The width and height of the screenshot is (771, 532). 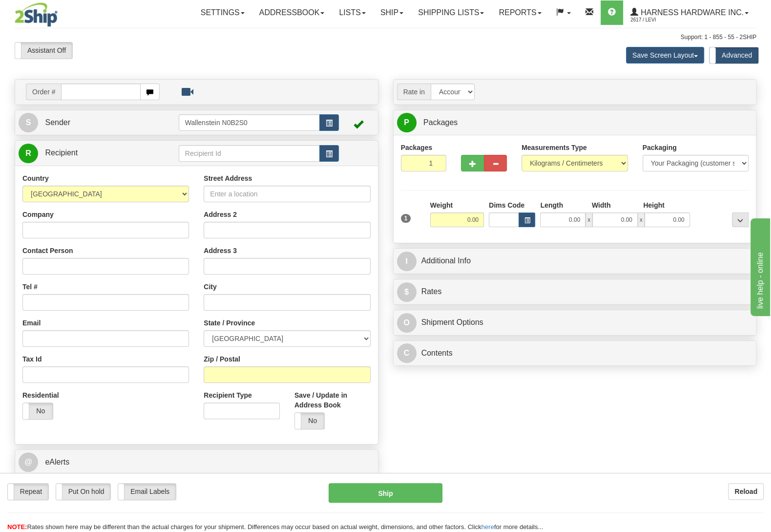 I want to click on a: S Sender, so click(x=99, y=123).